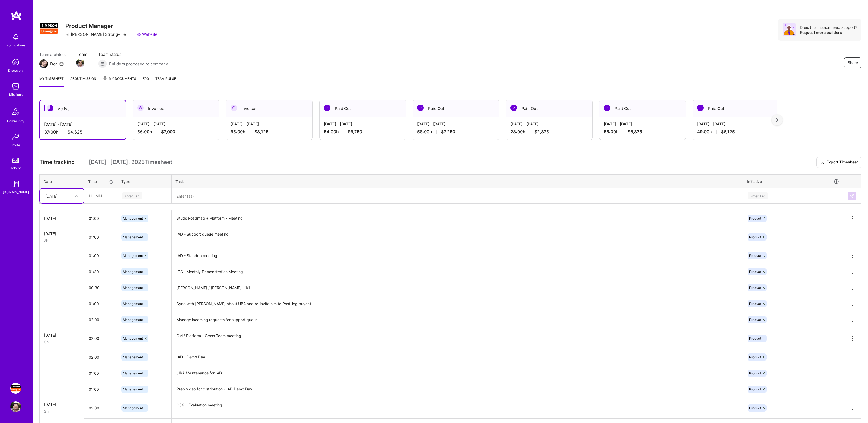 This screenshot has height=423, width=868. What do you see at coordinates (53, 54) in the screenshot?
I see `span: Team architect` at bounding box center [53, 54].